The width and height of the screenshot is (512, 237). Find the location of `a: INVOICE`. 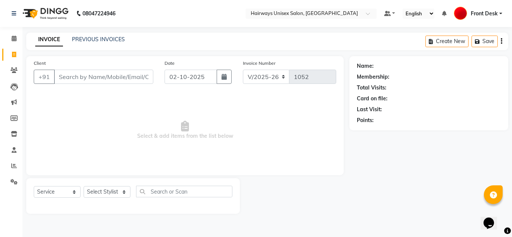

a: INVOICE is located at coordinates (49, 40).